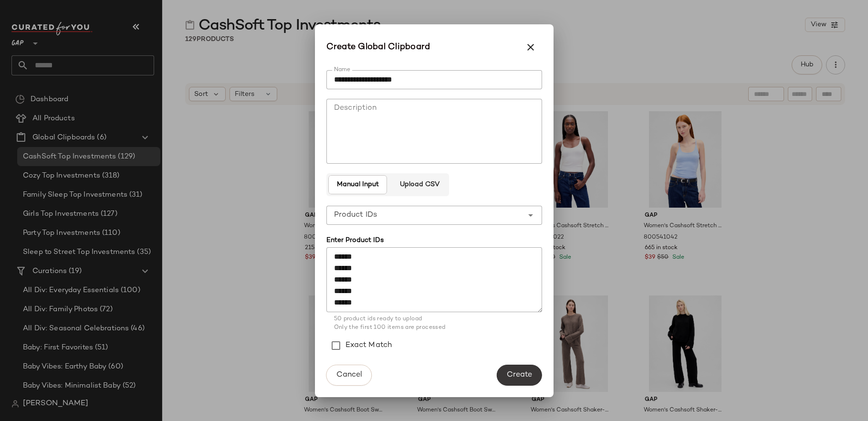 The height and width of the screenshot is (421, 868). What do you see at coordinates (434, 240) in the screenshot?
I see `div: Enter Product IDs` at bounding box center [434, 240].